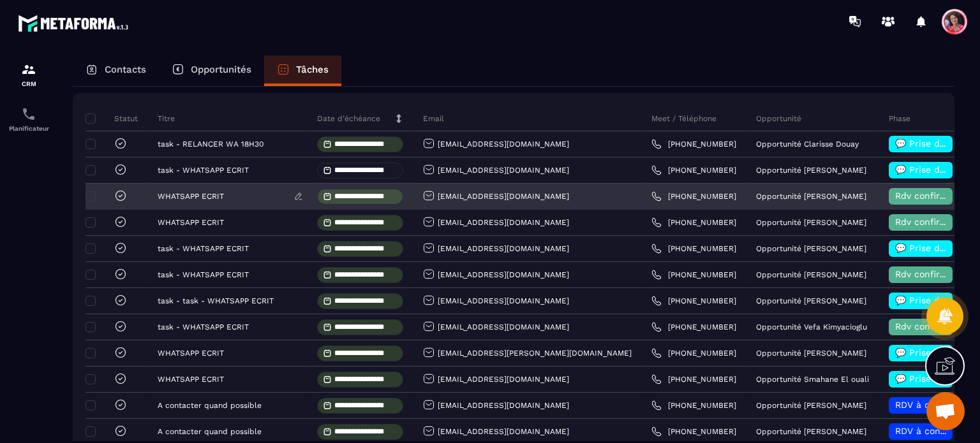 Image resolution: width=980 pixels, height=443 pixels. What do you see at coordinates (808, 144) in the screenshot?
I see `p: Opportunité Clarisse Douay` at bounding box center [808, 144].